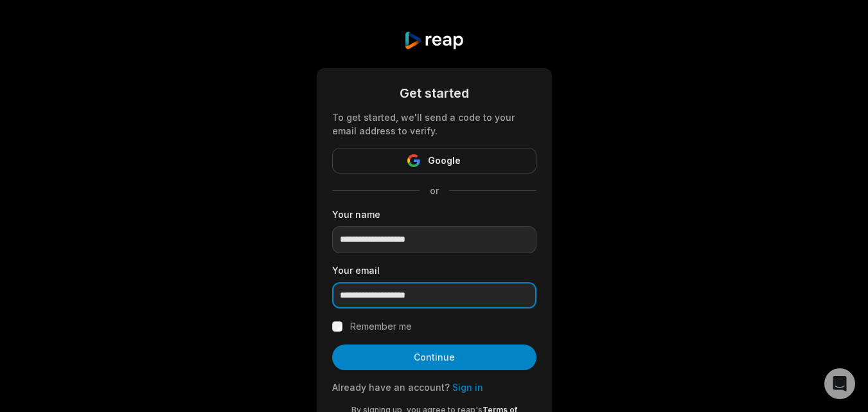 Image resolution: width=868 pixels, height=412 pixels. I want to click on span: Already have an account?, so click(391, 387).